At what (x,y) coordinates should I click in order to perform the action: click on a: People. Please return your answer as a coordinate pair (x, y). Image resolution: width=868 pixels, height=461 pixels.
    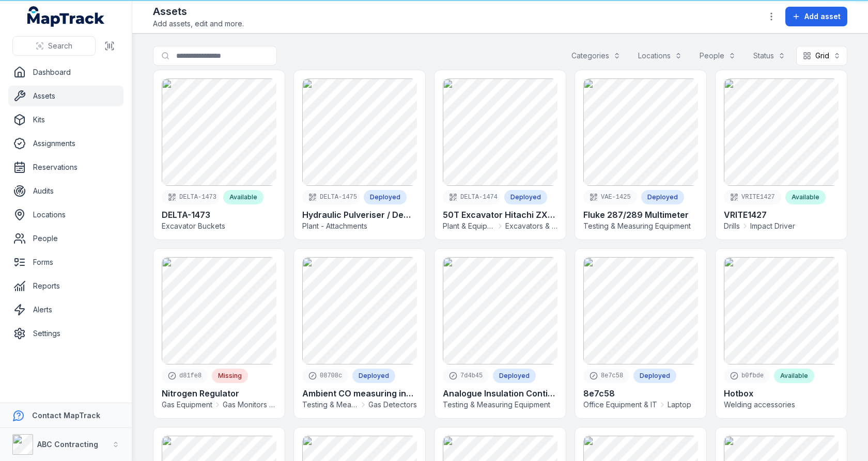
    Looking at the image, I should click on (65, 238).